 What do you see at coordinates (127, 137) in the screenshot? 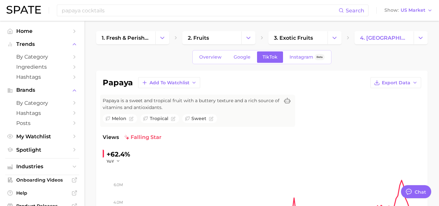
I see `img: falling star` at bounding box center [127, 137].